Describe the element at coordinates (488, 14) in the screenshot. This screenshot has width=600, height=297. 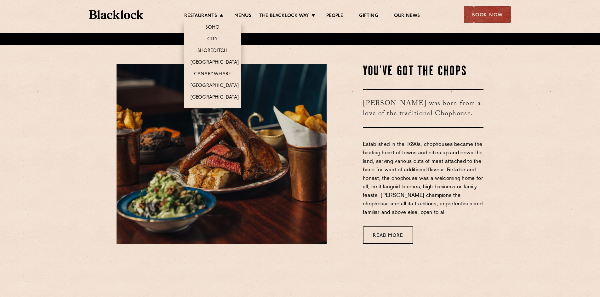
I see `div: Book Now` at that location.